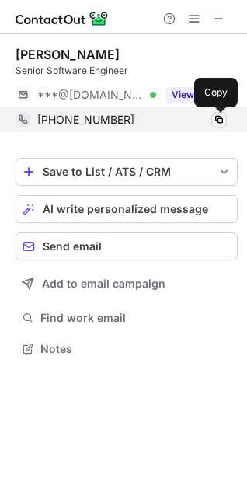 The height and width of the screenshot is (496, 247). I want to click on button: AI write personalized message, so click(127, 209).